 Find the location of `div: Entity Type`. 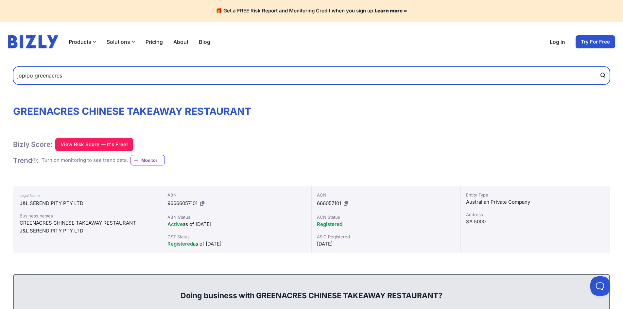

div: Entity Type is located at coordinates (535, 195).